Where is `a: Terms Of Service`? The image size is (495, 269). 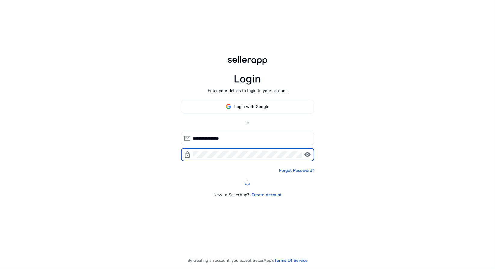 a: Terms Of Service is located at coordinates (291, 260).